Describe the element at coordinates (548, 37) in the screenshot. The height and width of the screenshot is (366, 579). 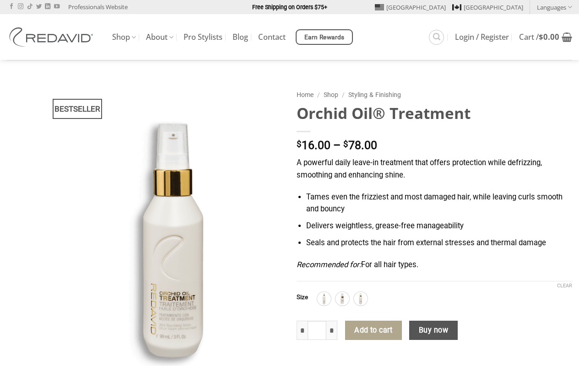
I see `bdi: 0.00` at that location.